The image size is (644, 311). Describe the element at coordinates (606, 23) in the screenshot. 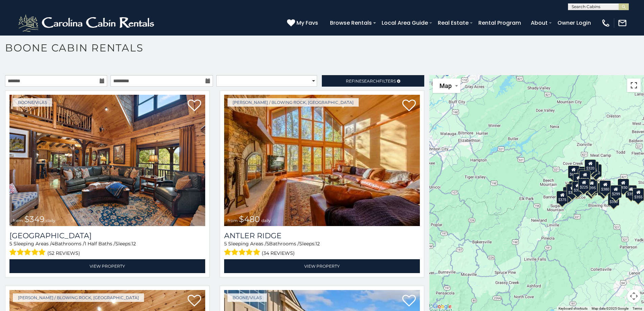

I see `img: phone-regular-white.png` at that location.